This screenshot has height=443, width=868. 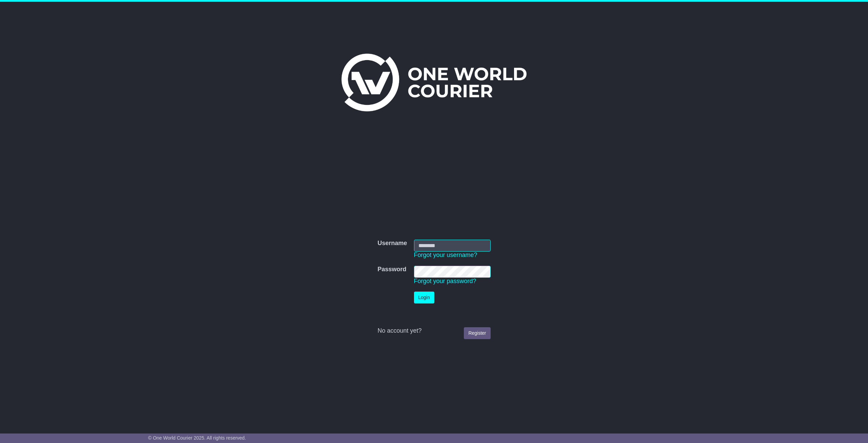 I want to click on a: Register, so click(x=477, y=333).